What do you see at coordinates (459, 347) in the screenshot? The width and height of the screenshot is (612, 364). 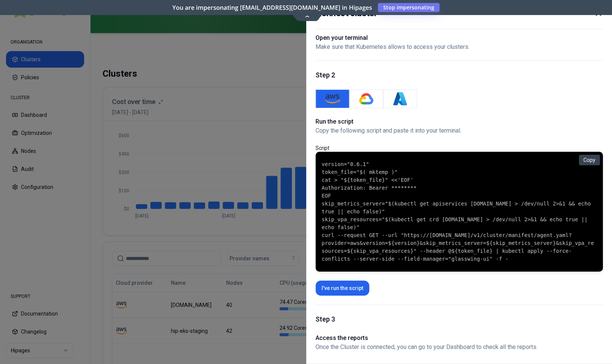 I see `p: Once the Cluster is connected, you can go to your Dashboard to check all the reports.` at bounding box center [459, 347].